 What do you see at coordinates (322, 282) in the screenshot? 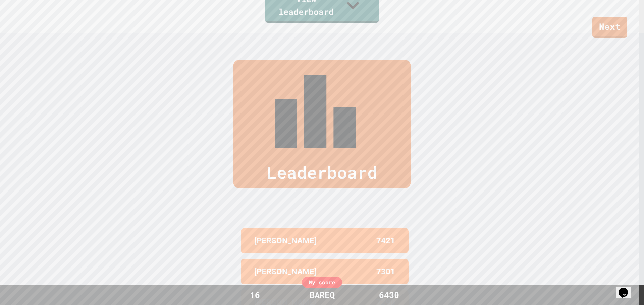
I see `div: My score` at bounding box center [322, 282].